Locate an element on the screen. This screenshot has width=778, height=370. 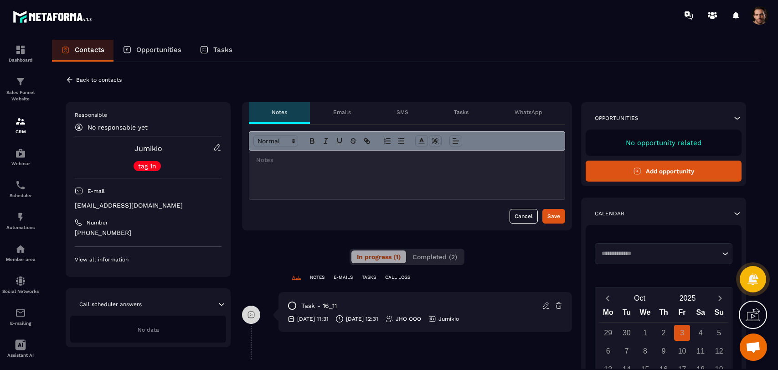
a: automationsautomationsAutomations is located at coordinates (21, 221).